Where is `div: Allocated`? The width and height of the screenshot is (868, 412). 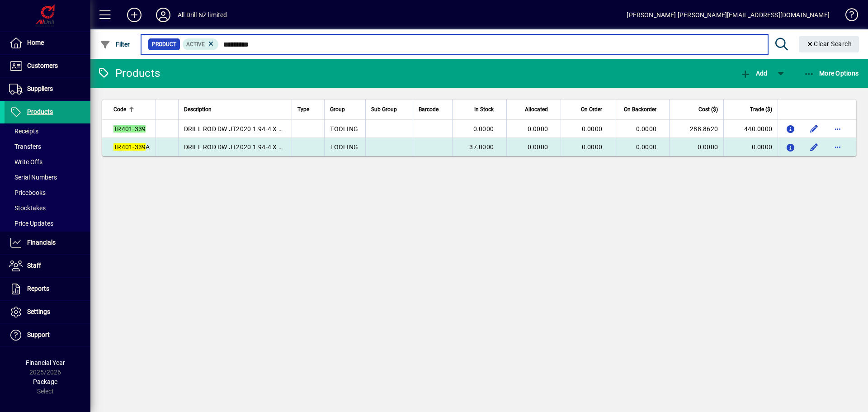
div: Allocated is located at coordinates (534, 109).